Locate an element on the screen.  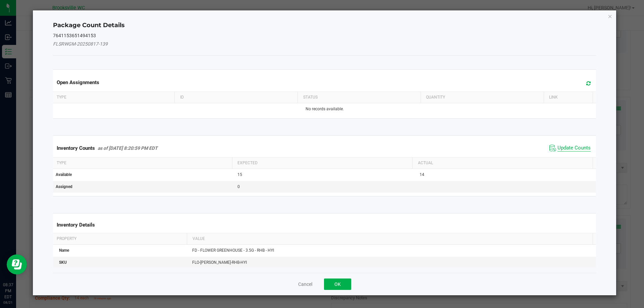
button: Cancel is located at coordinates (305, 284).